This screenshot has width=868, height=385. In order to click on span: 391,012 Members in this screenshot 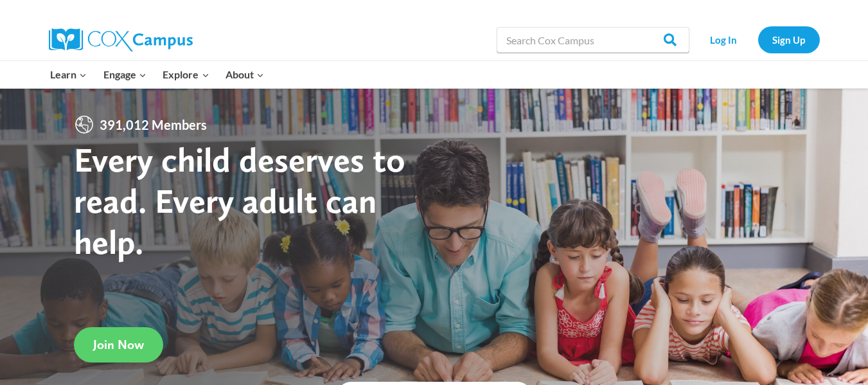, I will do `click(153, 125)`.